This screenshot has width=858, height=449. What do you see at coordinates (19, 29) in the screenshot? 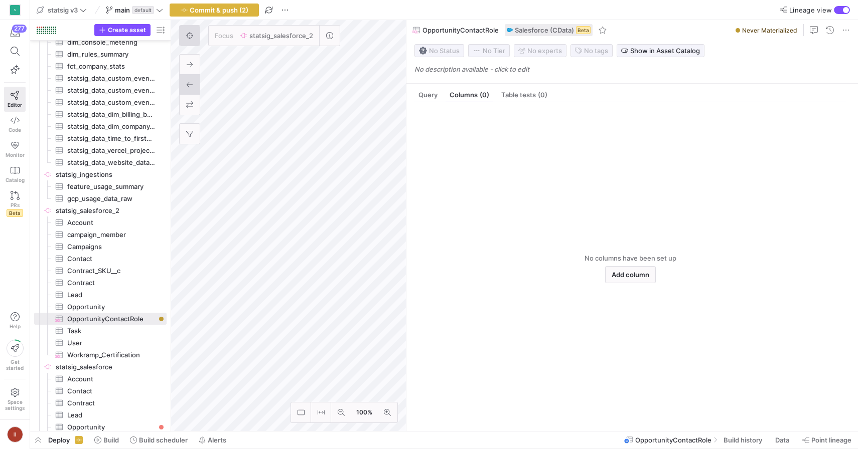
I see `div: 277` at bounding box center [19, 29].